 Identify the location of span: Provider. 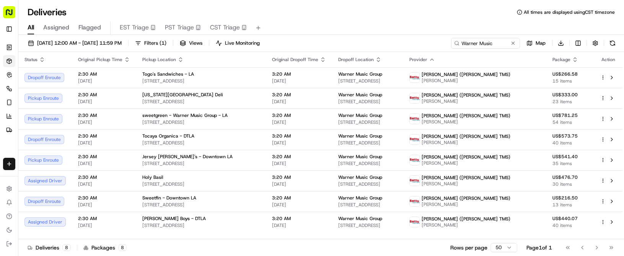
(418, 60).